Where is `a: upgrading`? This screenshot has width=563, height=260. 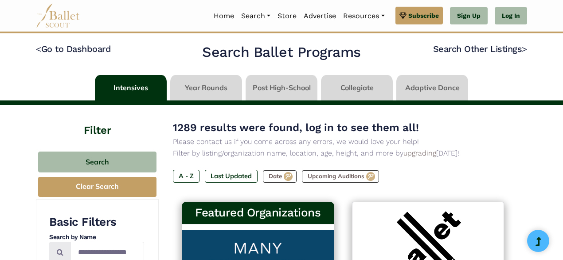 a: upgrading is located at coordinates (420, 153).